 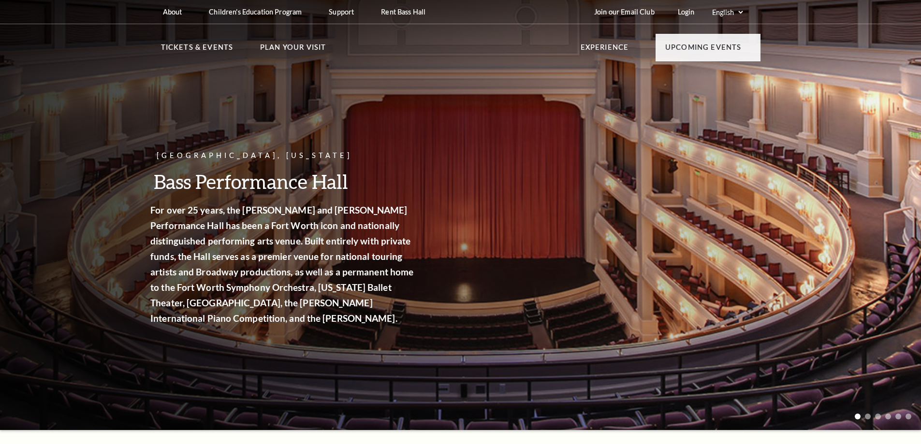 I want to click on select: Select:, so click(x=727, y=12).